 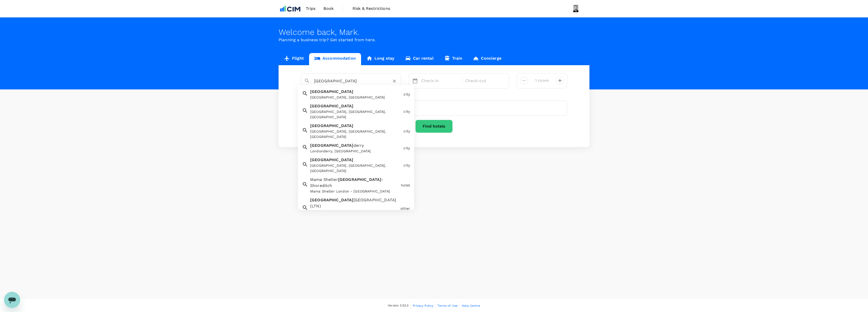 I want to click on a: Accommodation, so click(x=335, y=59).